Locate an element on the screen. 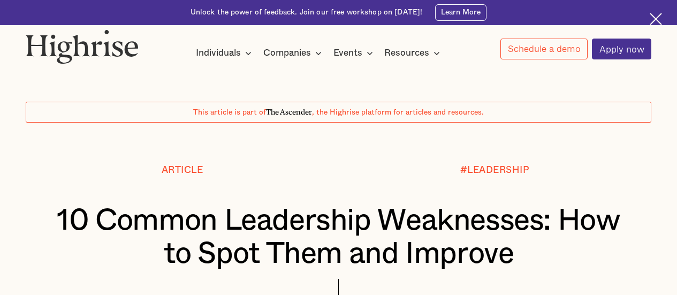 Image resolution: width=677 pixels, height=295 pixels. div: Article is located at coordinates (183, 170).